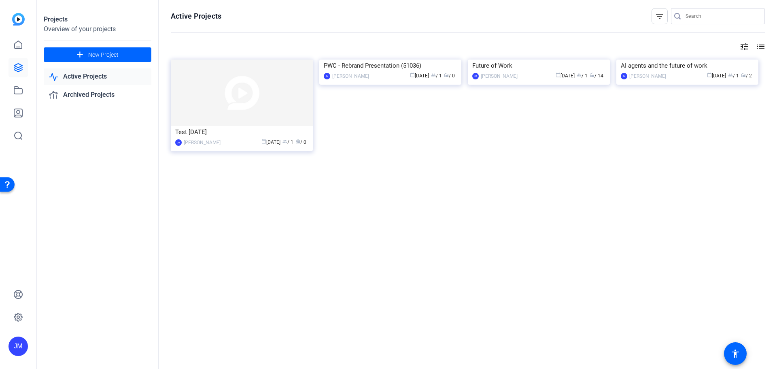 This screenshot has width=777, height=369. What do you see at coordinates (98, 19) in the screenshot?
I see `div: Projects` at bounding box center [98, 19].